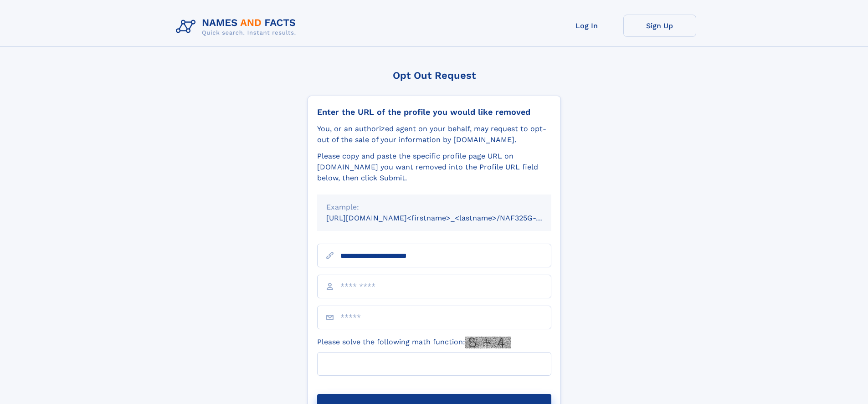  I want to click on a: Sign Up, so click(659, 26).